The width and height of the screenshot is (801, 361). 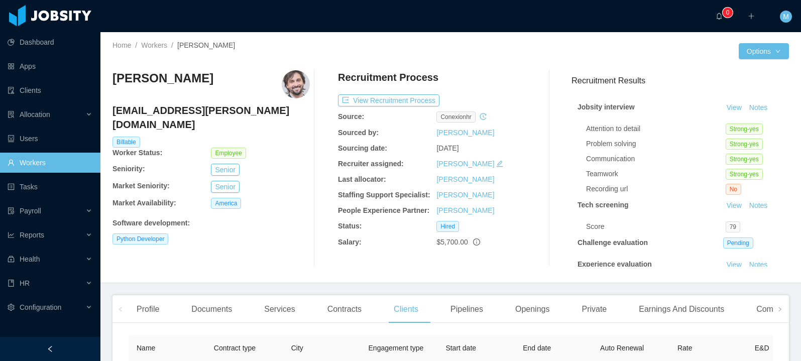 I want to click on a: icon: profileTasks, so click(x=50, y=187).